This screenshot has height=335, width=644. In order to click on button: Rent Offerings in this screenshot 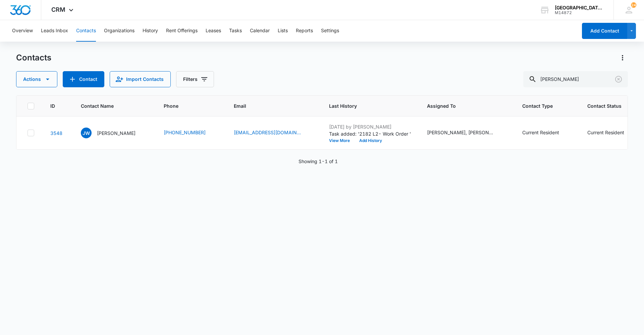, I will do `click(182, 30)`.